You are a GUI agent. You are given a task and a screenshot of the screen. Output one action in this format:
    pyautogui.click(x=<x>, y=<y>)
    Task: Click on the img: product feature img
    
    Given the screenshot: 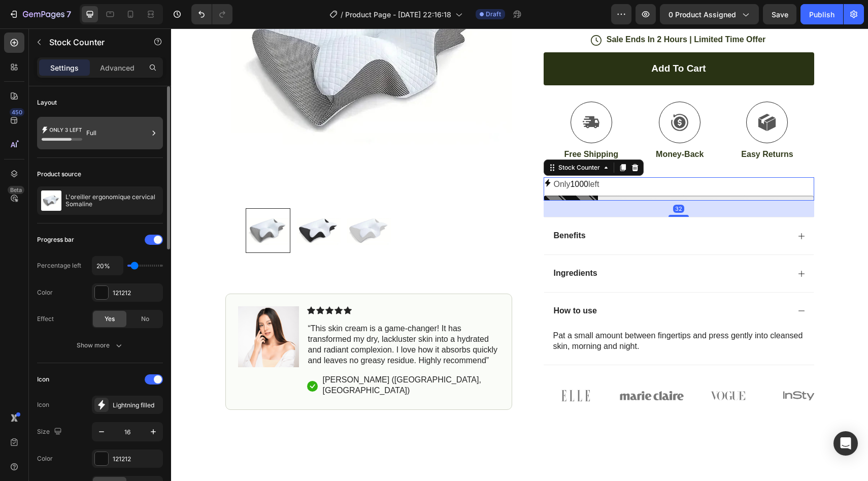 What is the action you would take?
    pyautogui.click(x=51, y=201)
    